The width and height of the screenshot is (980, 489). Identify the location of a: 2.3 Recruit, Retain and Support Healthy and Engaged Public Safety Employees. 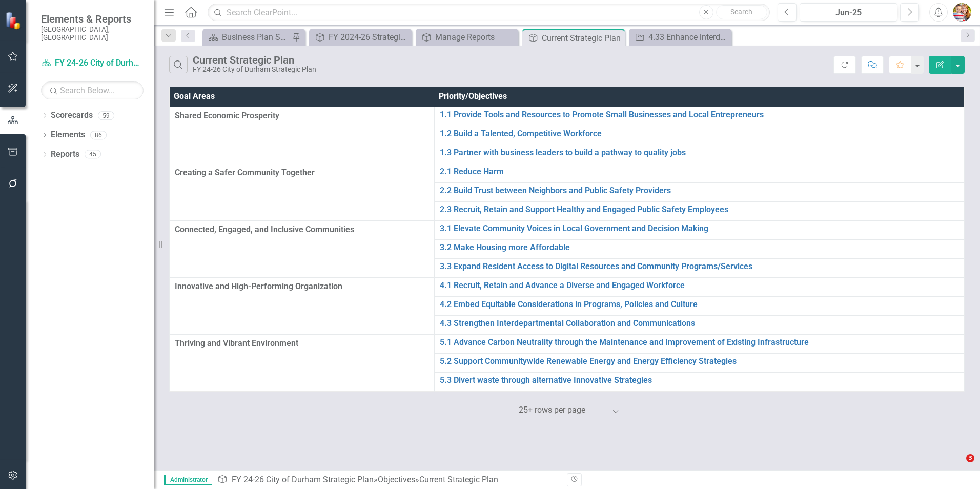
(699, 209).